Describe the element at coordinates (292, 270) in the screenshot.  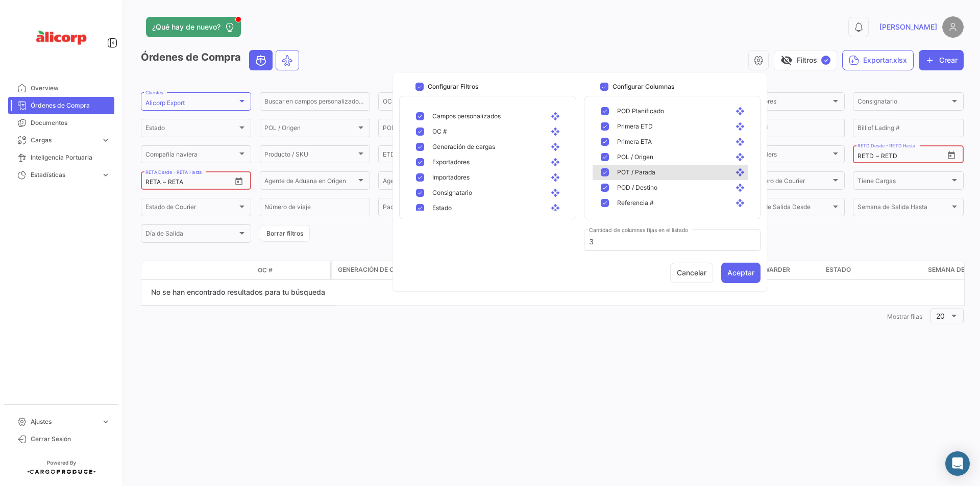
I see `datatable-header-cell: OC #` at that location.